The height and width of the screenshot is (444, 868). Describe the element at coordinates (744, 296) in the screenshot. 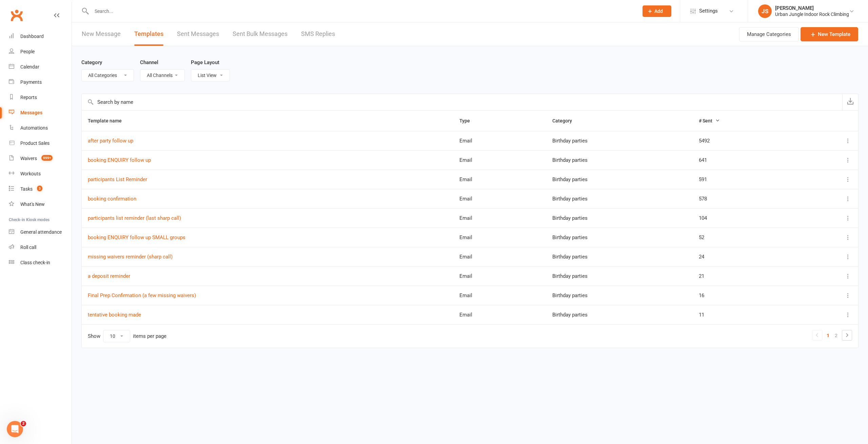

I see `div: 16` at that location.